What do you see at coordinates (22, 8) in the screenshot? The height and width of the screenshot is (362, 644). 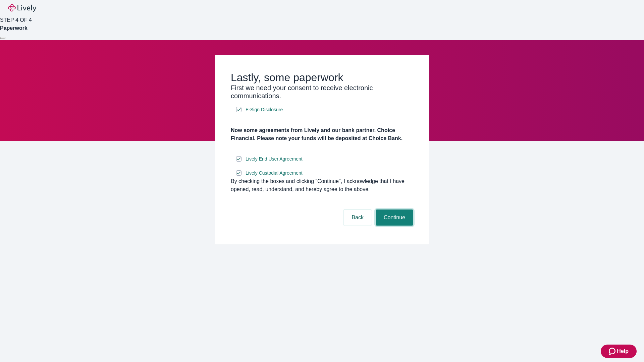 I see `img: Lively` at bounding box center [22, 8].